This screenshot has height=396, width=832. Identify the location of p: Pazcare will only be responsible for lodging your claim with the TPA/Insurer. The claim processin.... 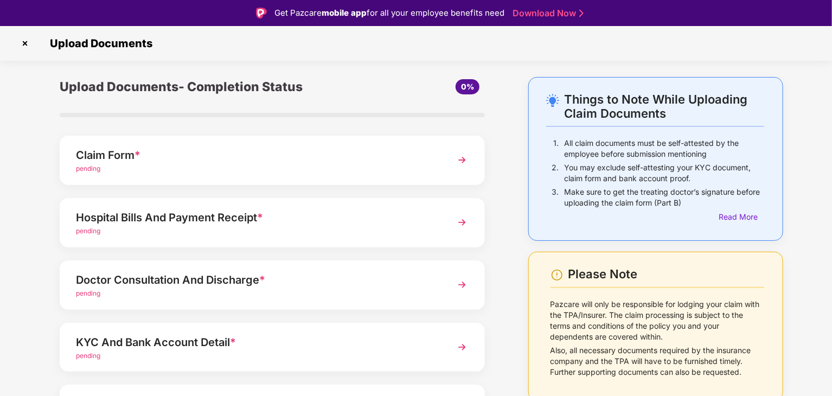
(657, 320).